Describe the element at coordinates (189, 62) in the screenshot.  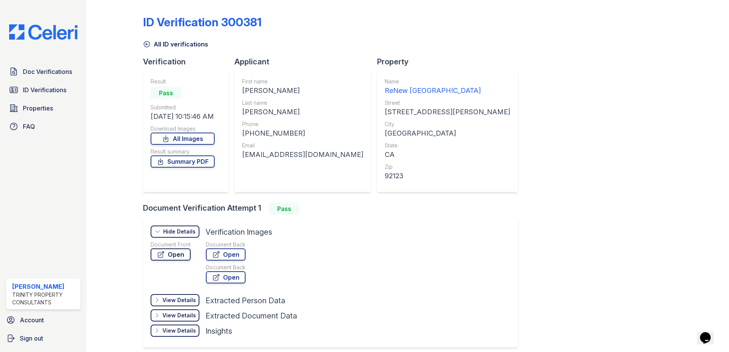
I see `div: Verification` at that location.